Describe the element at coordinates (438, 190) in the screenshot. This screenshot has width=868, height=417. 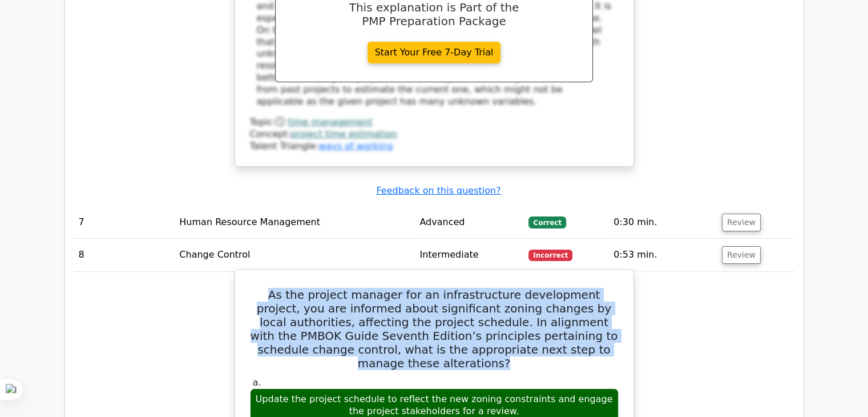
I see `a: Feedback on this question?` at that location.